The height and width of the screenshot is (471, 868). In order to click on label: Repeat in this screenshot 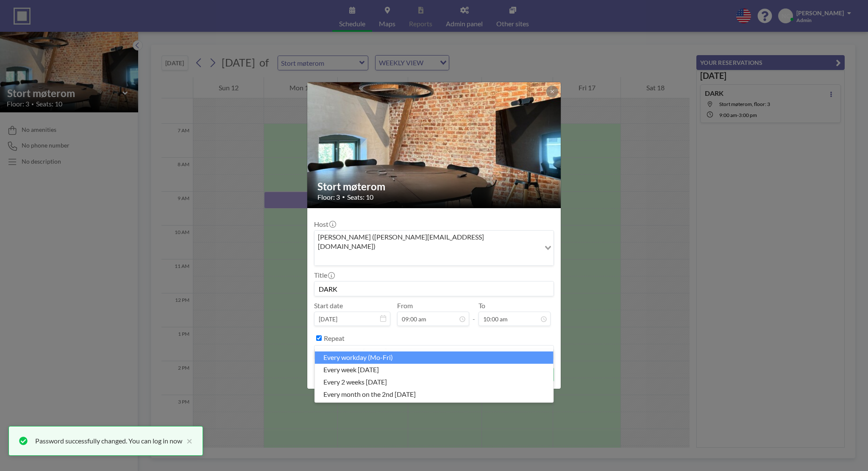, I will do `click(334, 339)`.